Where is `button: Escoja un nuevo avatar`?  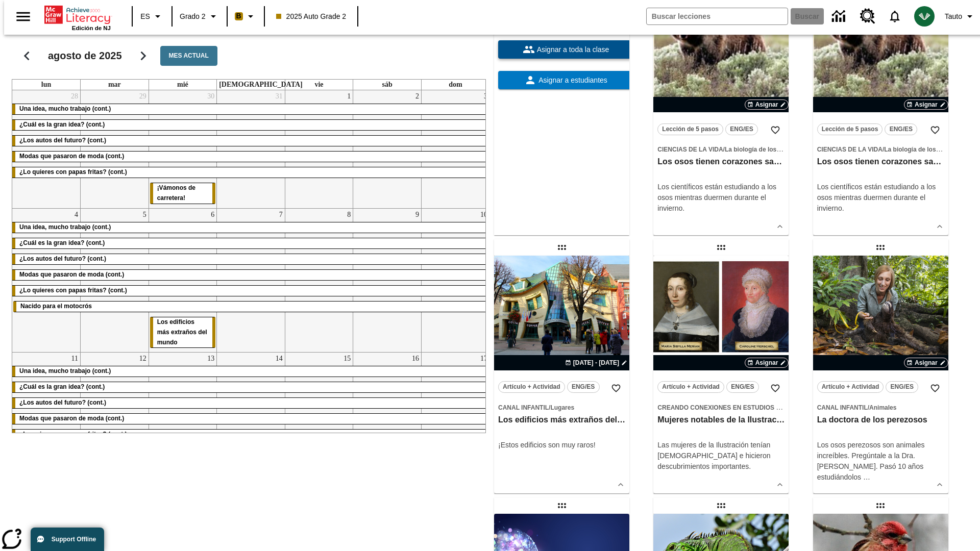 button: Escoja un nuevo avatar is located at coordinates (925, 16).